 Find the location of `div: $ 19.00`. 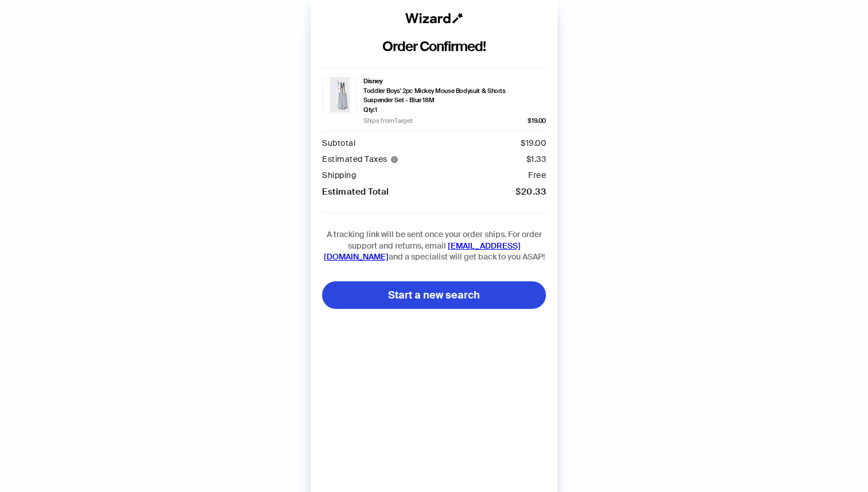

div: $ 19.00 is located at coordinates (534, 144).